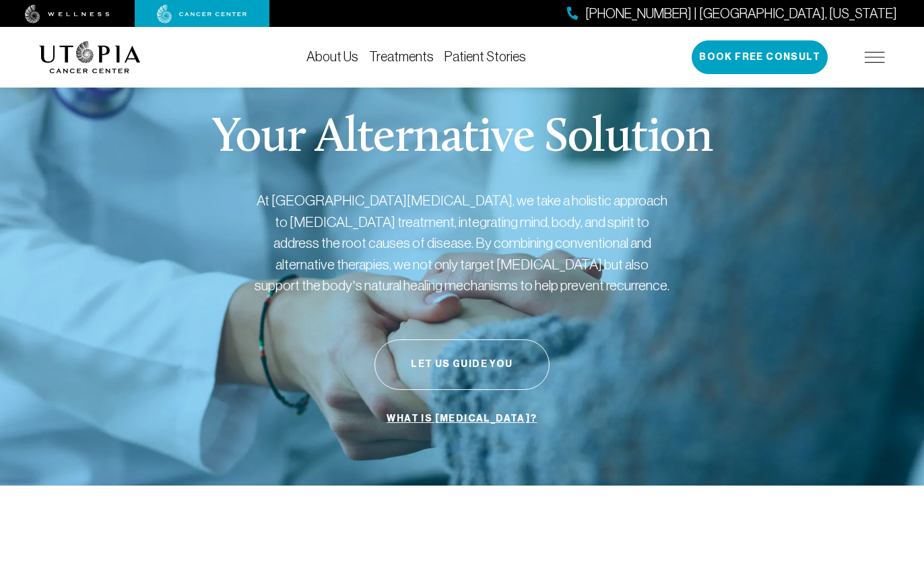  I want to click on a: Patient Stories, so click(485, 57).